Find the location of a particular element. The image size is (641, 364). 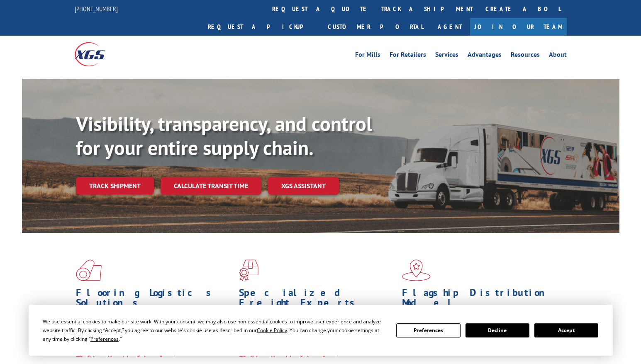

a: Join Our Team is located at coordinates (518, 27).